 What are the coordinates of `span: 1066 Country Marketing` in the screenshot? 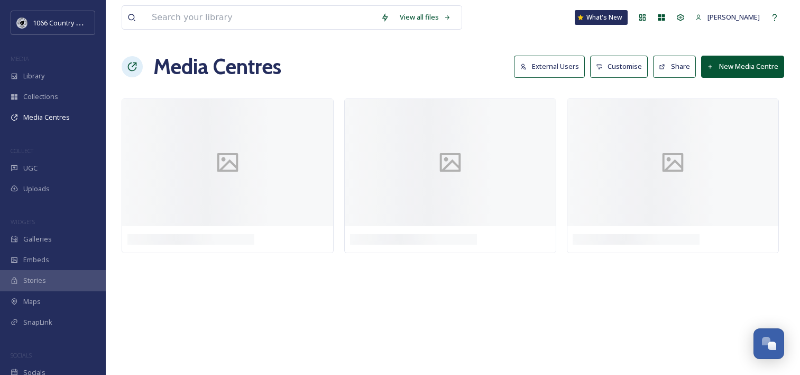 It's located at (70, 22).